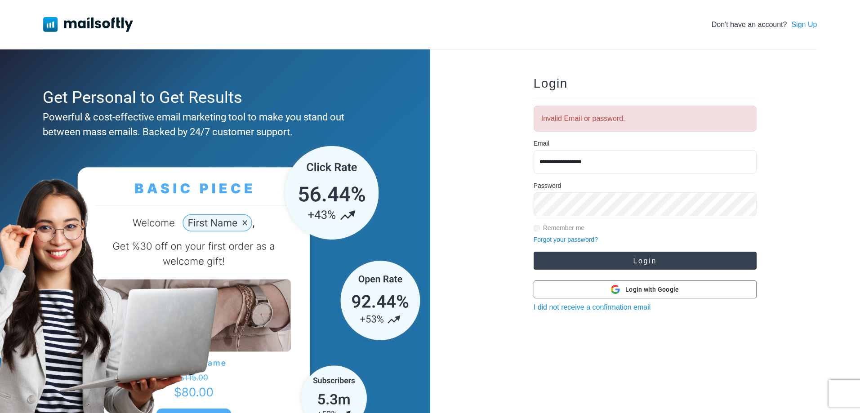 The height and width of the screenshot is (413, 860). What do you see at coordinates (652, 289) in the screenshot?
I see `span: Login with Google` at bounding box center [652, 289].